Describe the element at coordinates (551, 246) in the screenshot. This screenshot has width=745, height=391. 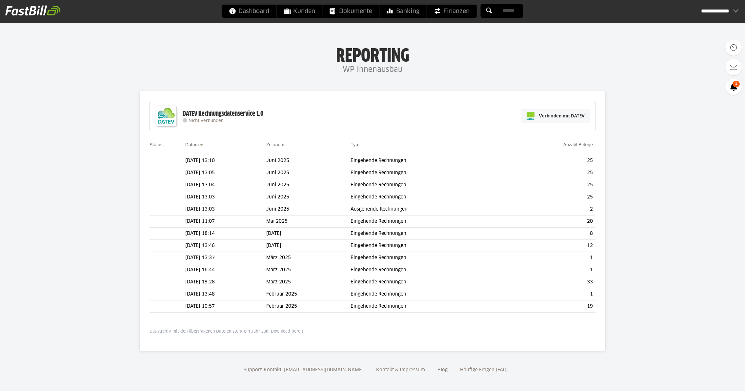
I see `td: 12` at that location.